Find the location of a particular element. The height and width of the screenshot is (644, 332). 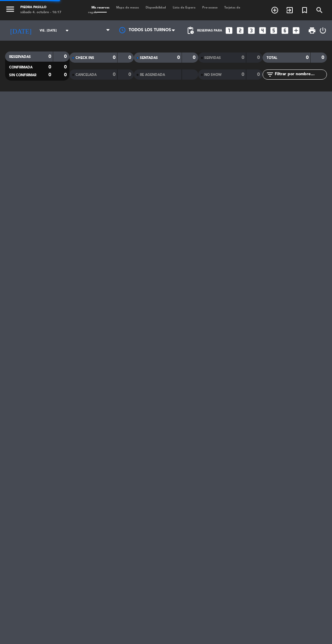

span: SIN CONFIRMAR is located at coordinates (22, 76).